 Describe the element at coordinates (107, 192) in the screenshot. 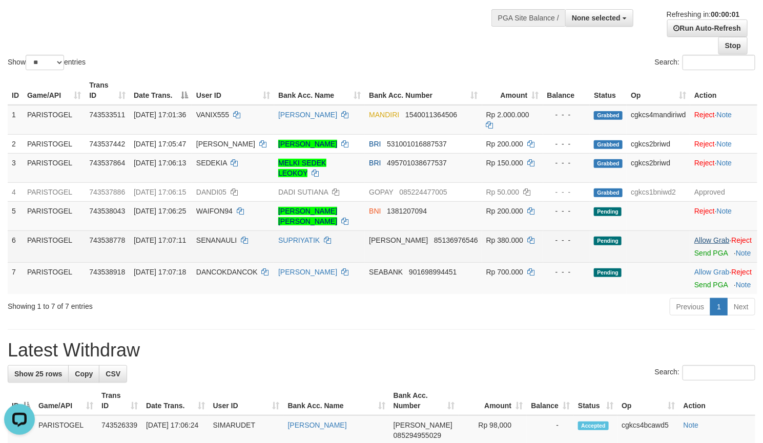

I see `span: 743537886` at that location.